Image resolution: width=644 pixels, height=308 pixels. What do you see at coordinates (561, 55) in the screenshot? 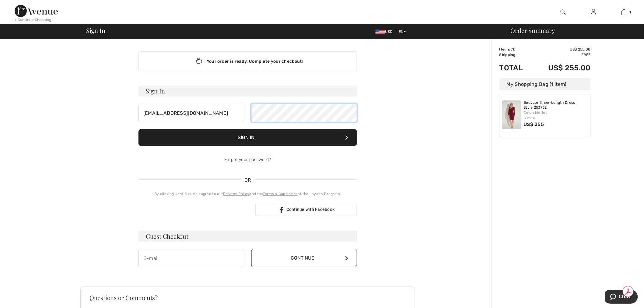
I see `td: Free` at bounding box center [561, 55].